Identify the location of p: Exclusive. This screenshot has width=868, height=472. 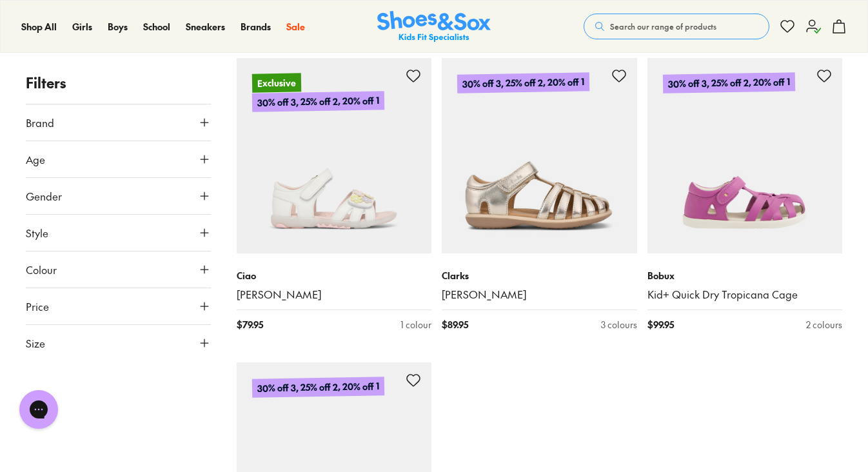
(276, 83).